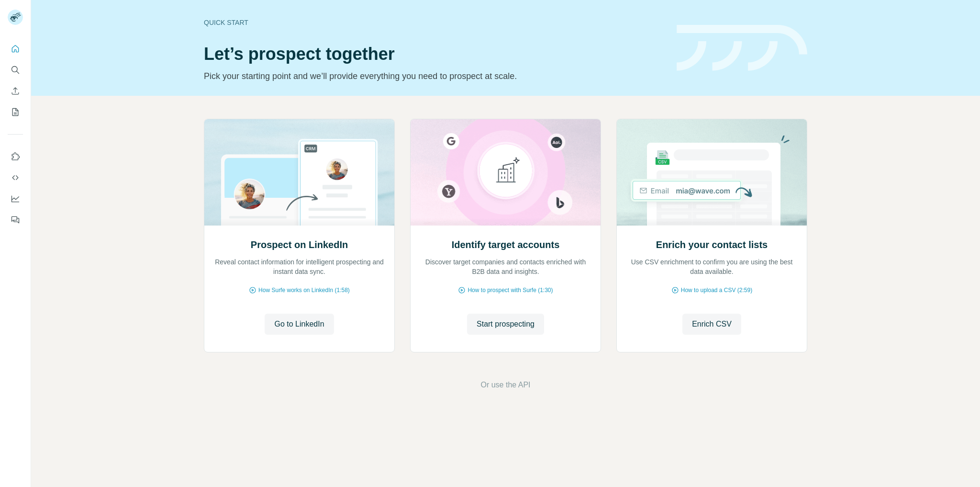 The width and height of the screenshot is (980, 487). Describe the element at coordinates (15, 49) in the screenshot. I see `button: Quick start` at that location.